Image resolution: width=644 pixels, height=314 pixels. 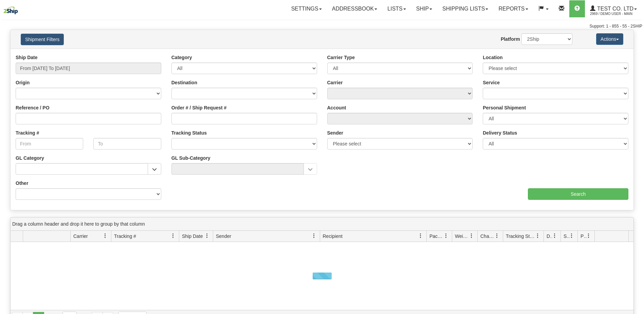 I want to click on a: Packages filter column settings, so click(x=446, y=236).